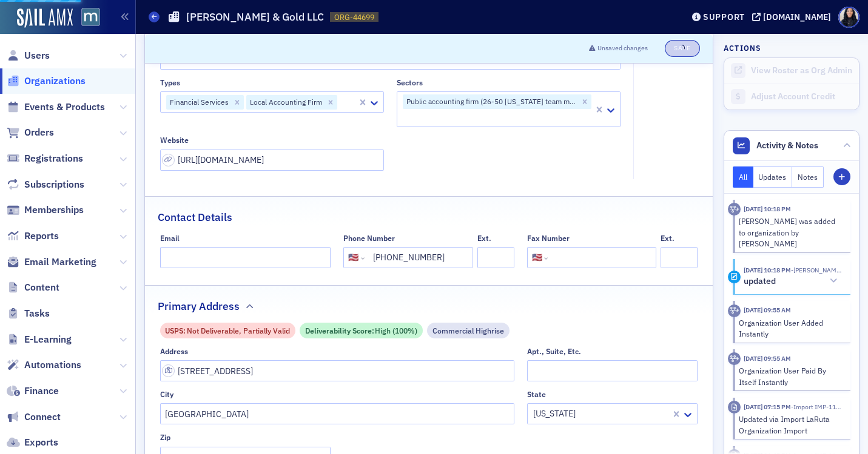 The width and height of the screenshot is (868, 454). Describe the element at coordinates (354, 17) in the screenshot. I see `span: ORG-44699` at that location.